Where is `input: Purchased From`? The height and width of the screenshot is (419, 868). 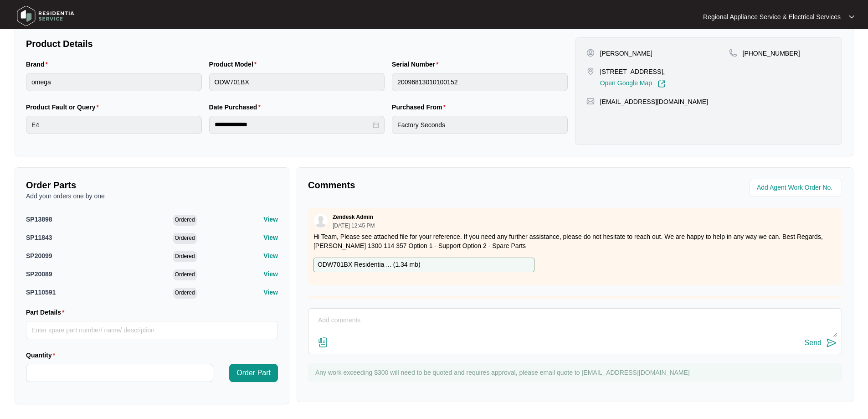 input: Purchased From is located at coordinates (480, 125).